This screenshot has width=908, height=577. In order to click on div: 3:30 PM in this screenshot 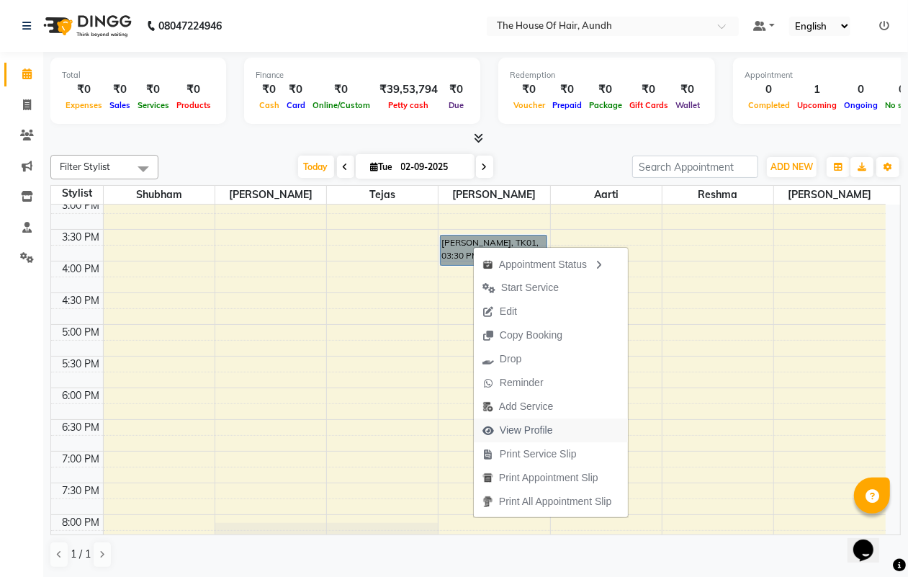, I will do `click(81, 237)`.